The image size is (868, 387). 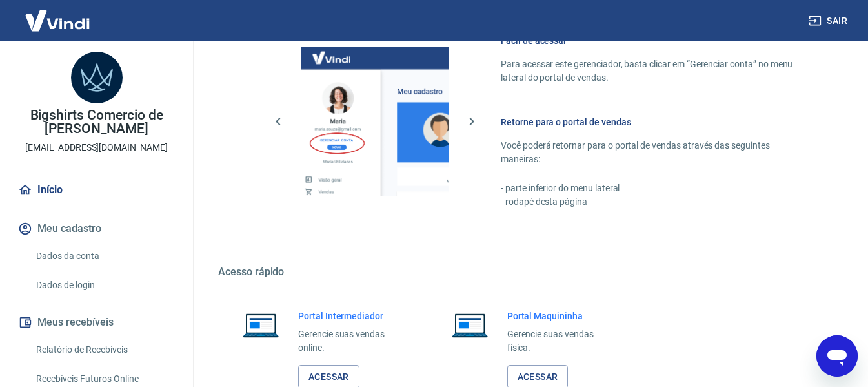 I want to click on p: Você poderá retornar para o portal de vendas através das seguintes maneiras:, so click(x=653, y=152).